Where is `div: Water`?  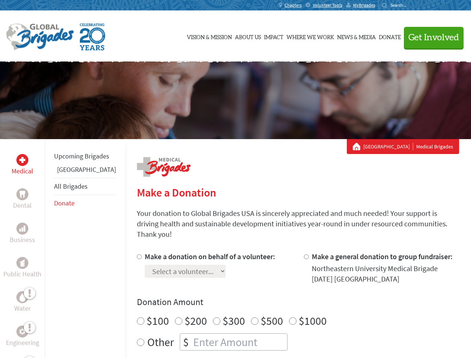 div: Water is located at coordinates (22, 297).